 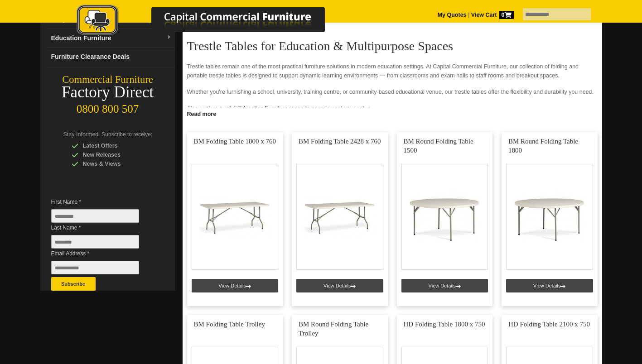 What do you see at coordinates (210, 22) in the screenshot?
I see `a: Capital Commercial Furniture Logo` at bounding box center [210, 22].